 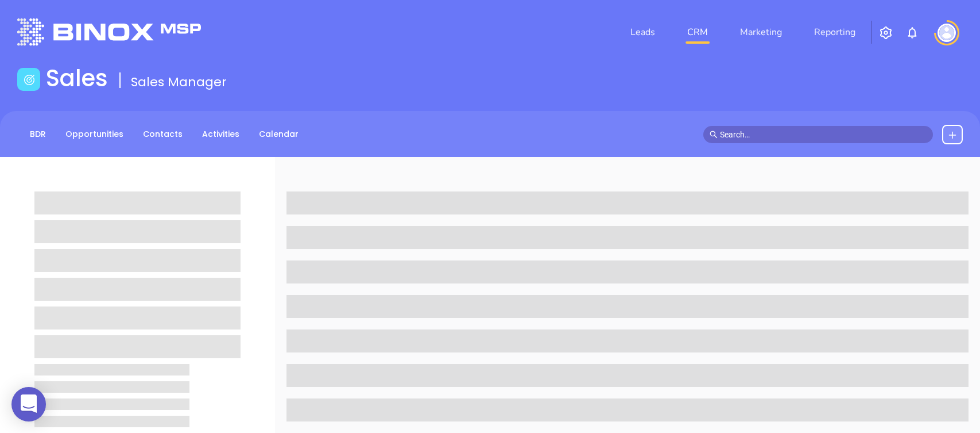 What do you see at coordinates (278, 134) in the screenshot?
I see `a: Calendar` at bounding box center [278, 134].